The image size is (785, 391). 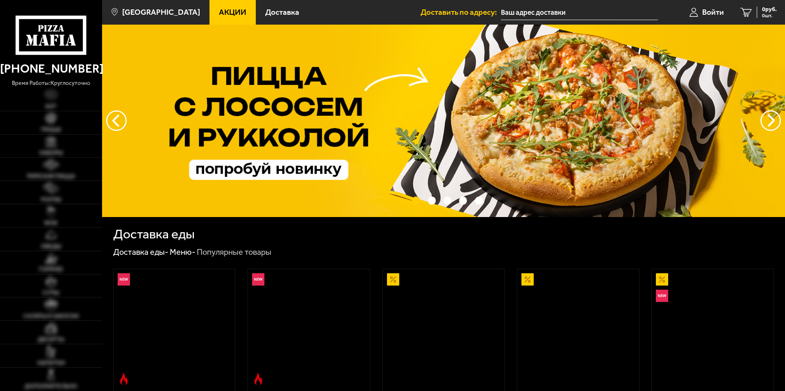 What do you see at coordinates (51, 293) in the screenshot?
I see `span: Супы` at bounding box center [51, 293].